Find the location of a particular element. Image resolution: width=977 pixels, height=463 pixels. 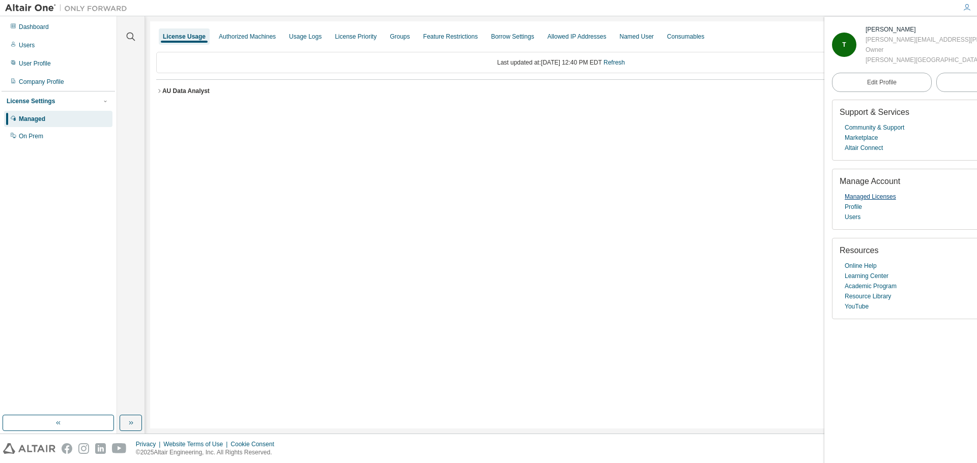

img: linkedin.svg is located at coordinates (100, 449).